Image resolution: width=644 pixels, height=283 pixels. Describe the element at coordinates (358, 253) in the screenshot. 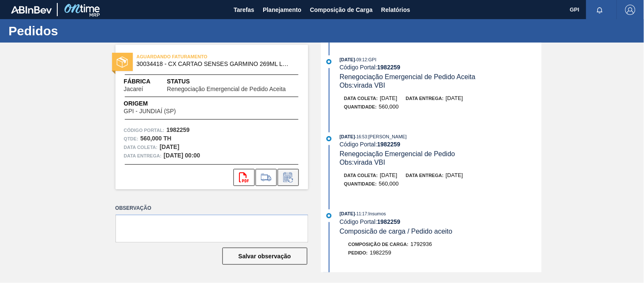

I see `span: Pedido :` at that location.